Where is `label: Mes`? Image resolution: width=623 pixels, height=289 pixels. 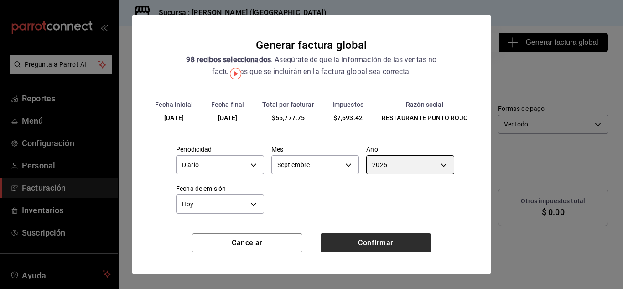
label: Mes is located at coordinates (315, 149).